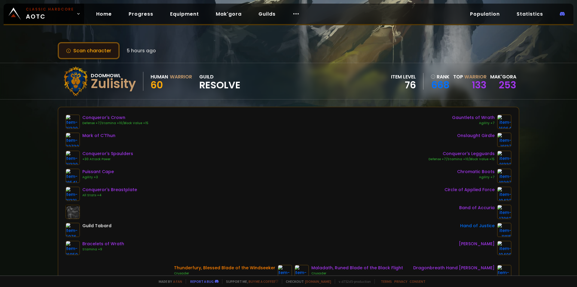 This screenshot has height=287, width=577. What do you see at coordinates (386, 281) in the screenshot?
I see `a: Terms` at bounding box center [386, 281].